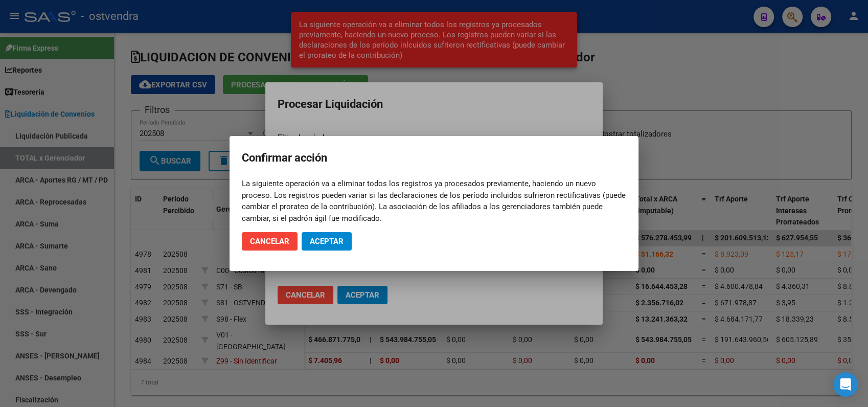 The image size is (868, 407). Describe the element at coordinates (845, 385) in the screenshot. I see `div: Open Intercom Messenger` at that location.